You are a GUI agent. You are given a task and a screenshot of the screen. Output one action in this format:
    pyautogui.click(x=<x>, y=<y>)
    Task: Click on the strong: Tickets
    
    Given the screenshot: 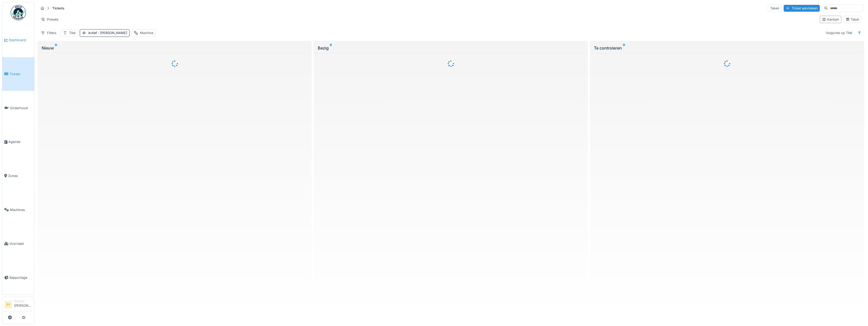 What is the action you would take?
    pyautogui.click(x=58, y=8)
    